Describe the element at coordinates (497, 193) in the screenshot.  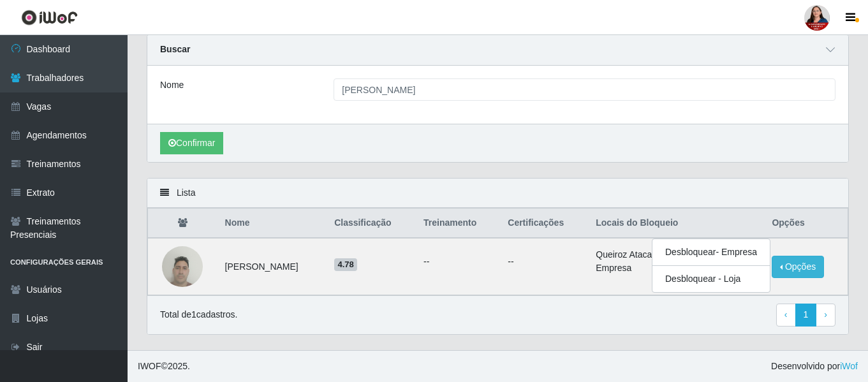
I see `div: Lista` at that location.